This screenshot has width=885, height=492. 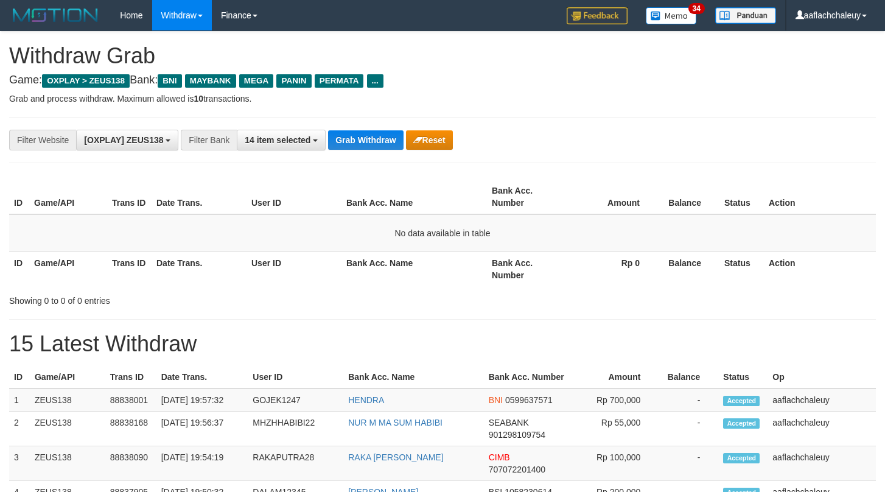 What do you see at coordinates (293, 81) in the screenshot?
I see `span: PANIN` at bounding box center [293, 81].